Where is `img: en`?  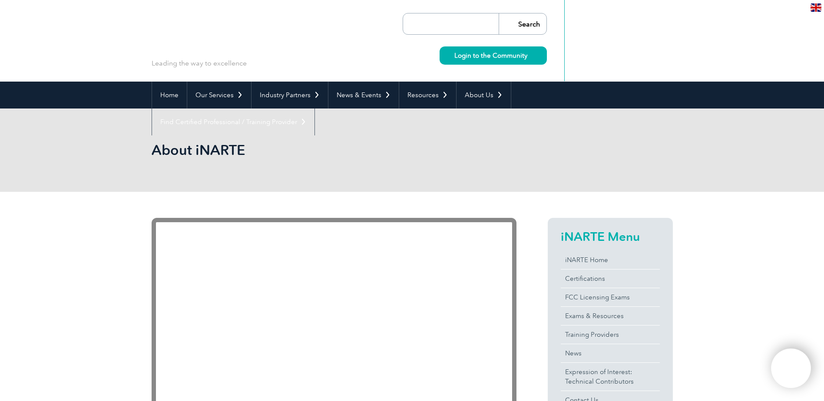
img: en is located at coordinates (816, 7).